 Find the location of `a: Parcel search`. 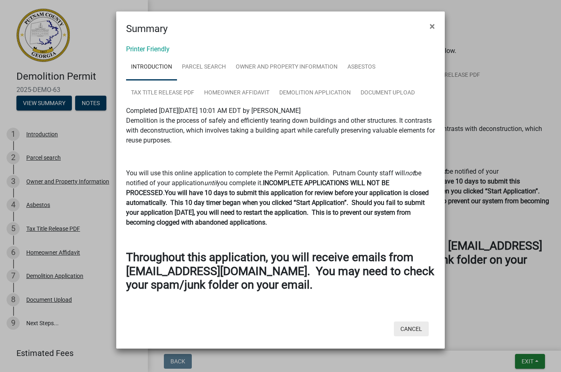

a: Parcel search is located at coordinates (204, 67).